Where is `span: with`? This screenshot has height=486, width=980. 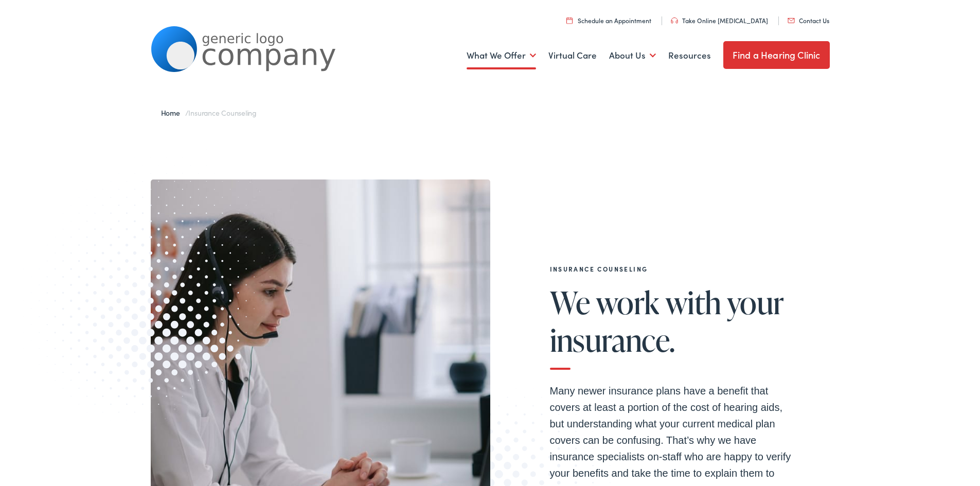
span: with is located at coordinates (693, 303).